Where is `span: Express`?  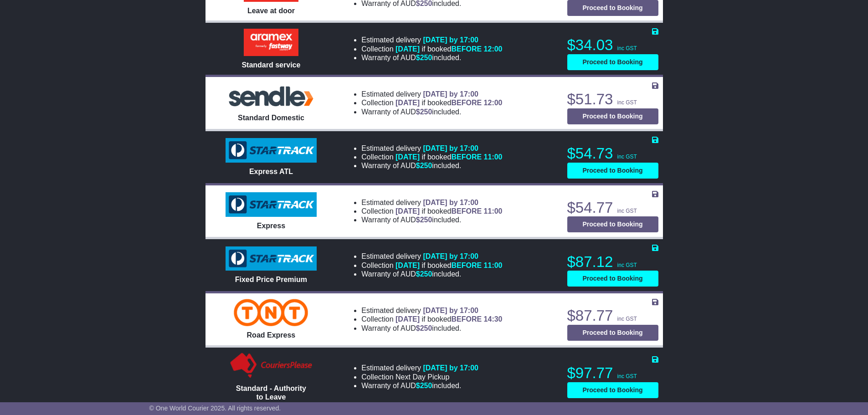 span: Express is located at coordinates (271, 226).